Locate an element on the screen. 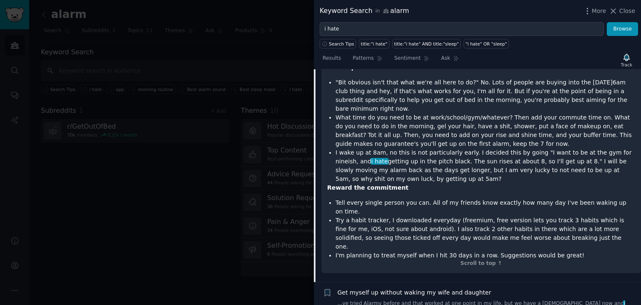  div: title:"i hate" AND title:"sleep" is located at coordinates (426, 44).